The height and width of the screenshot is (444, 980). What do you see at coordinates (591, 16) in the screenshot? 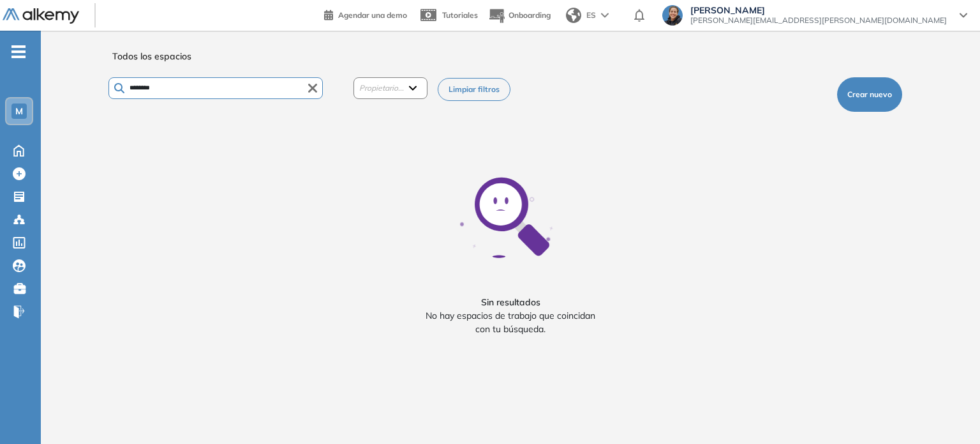
I see `span: ES` at bounding box center [591, 16].